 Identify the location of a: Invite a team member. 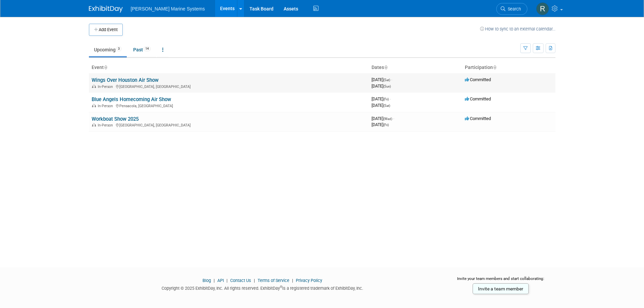
(500, 289).